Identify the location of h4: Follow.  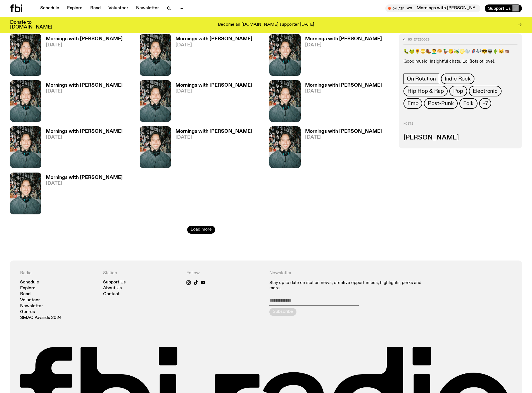
(224, 273).